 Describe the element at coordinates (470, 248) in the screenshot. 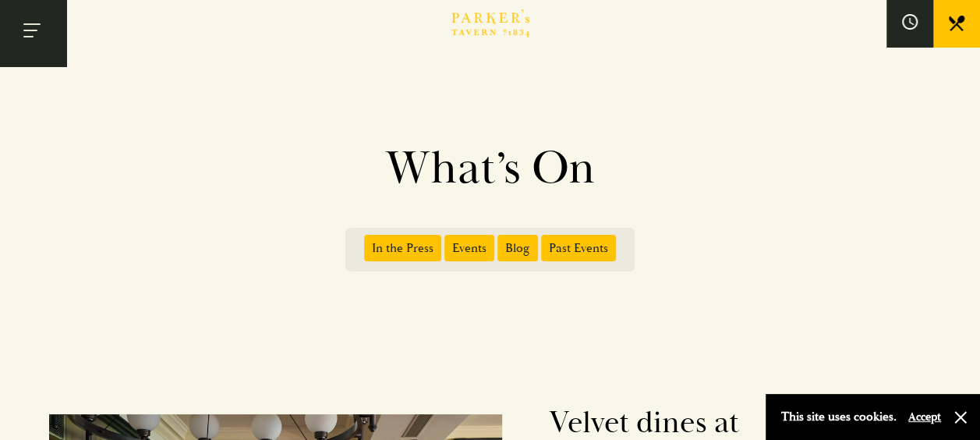

I see `span: Events` at that location.